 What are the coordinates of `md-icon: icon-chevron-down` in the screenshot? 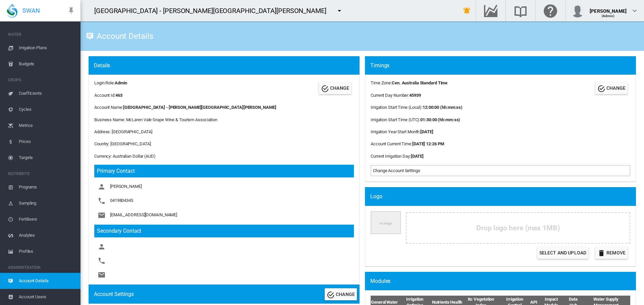 It's located at (634, 10).